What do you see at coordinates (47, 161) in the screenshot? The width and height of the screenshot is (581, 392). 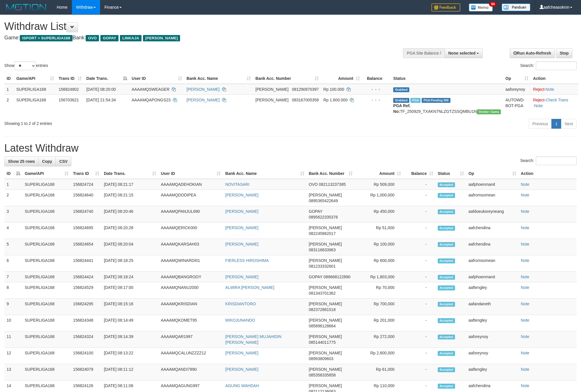 I see `span: Copy` at bounding box center [47, 161].